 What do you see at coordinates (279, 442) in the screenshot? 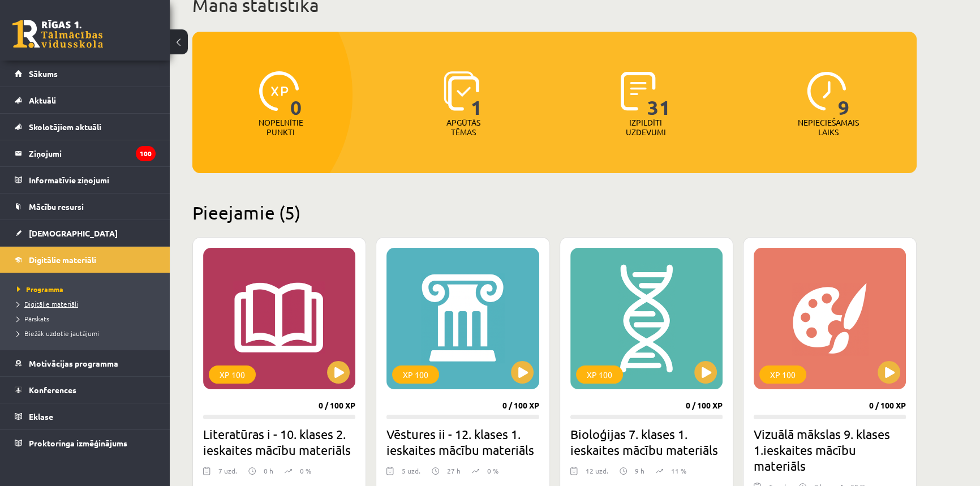
I see `h2: Literatūras i - 10. klases 2. ieskaites mācību materiāls` at bounding box center [279, 442].